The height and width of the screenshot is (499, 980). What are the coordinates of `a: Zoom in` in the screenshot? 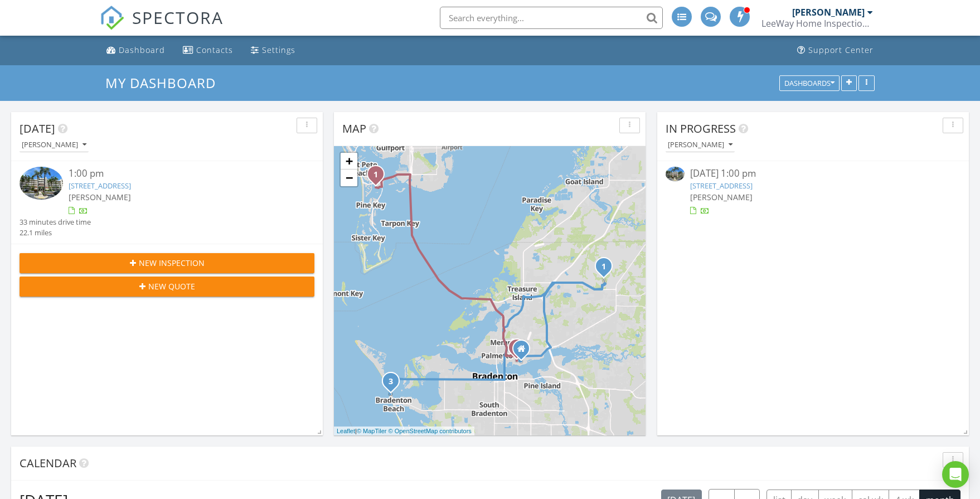 It's located at (349, 161).